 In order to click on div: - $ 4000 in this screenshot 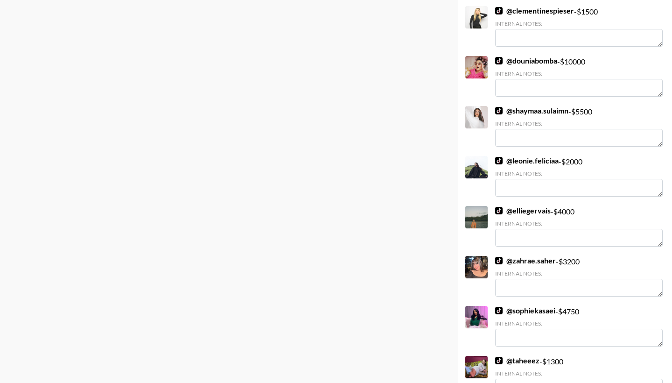, I will do `click(579, 226)`.